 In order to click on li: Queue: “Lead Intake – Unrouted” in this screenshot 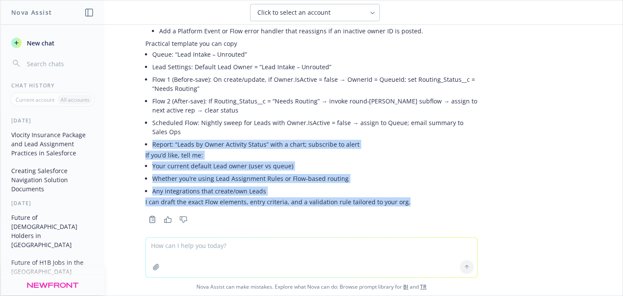, I will do `click(315, 54)`.